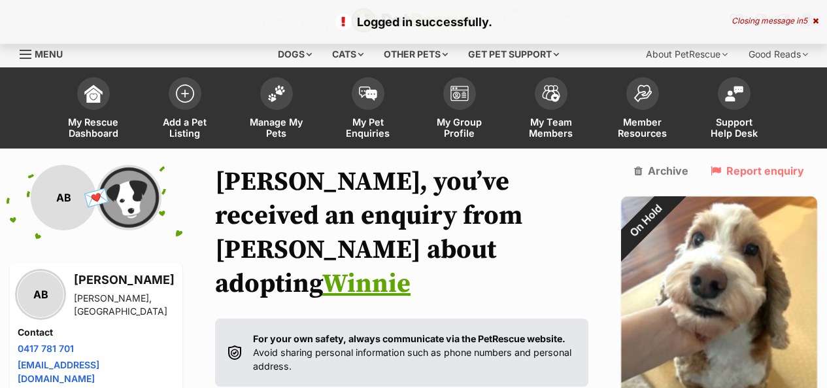  I want to click on a: Report enquiry, so click(757, 171).